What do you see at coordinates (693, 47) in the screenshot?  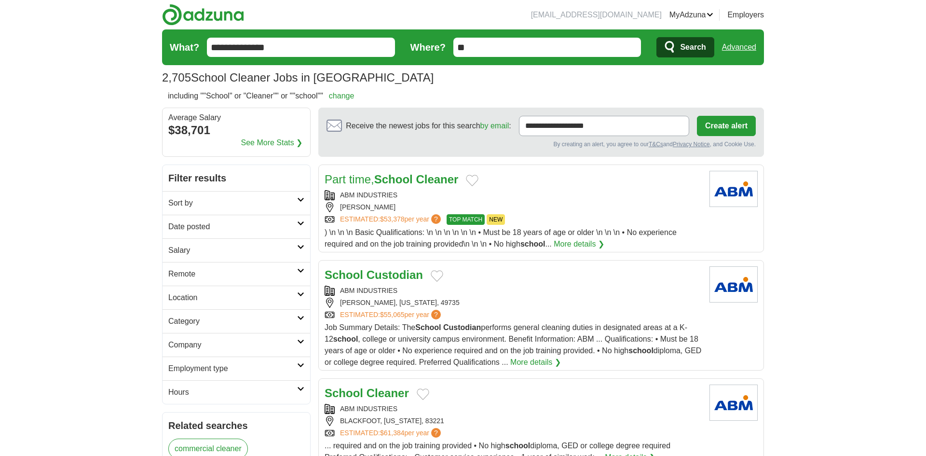 I see `span: Search` at bounding box center [693, 47].